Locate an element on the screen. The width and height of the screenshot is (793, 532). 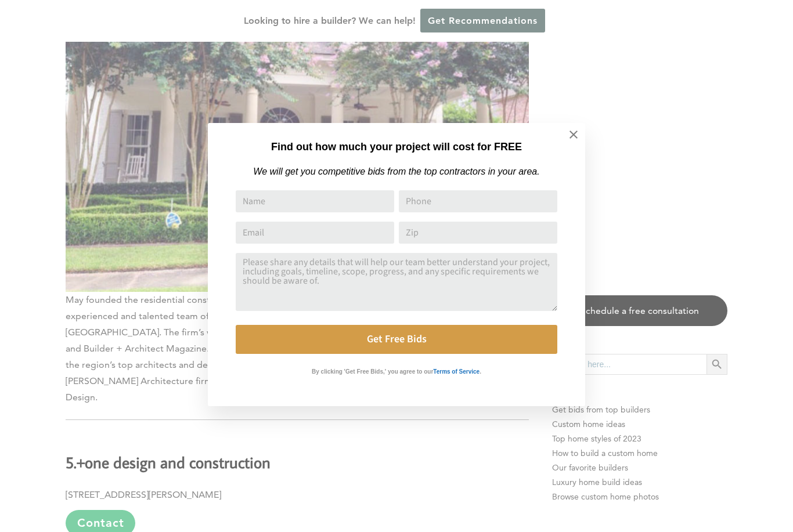
input: Name is located at coordinates (315, 201).